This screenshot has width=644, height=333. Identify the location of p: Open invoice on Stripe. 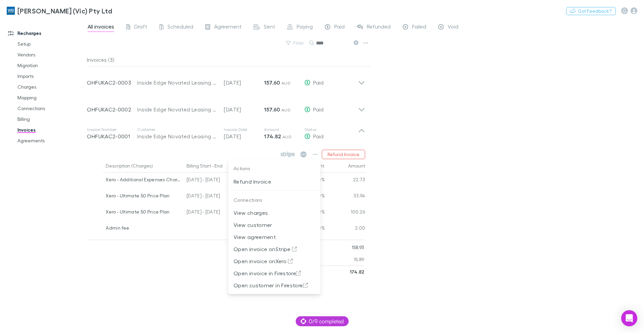
(275, 249).